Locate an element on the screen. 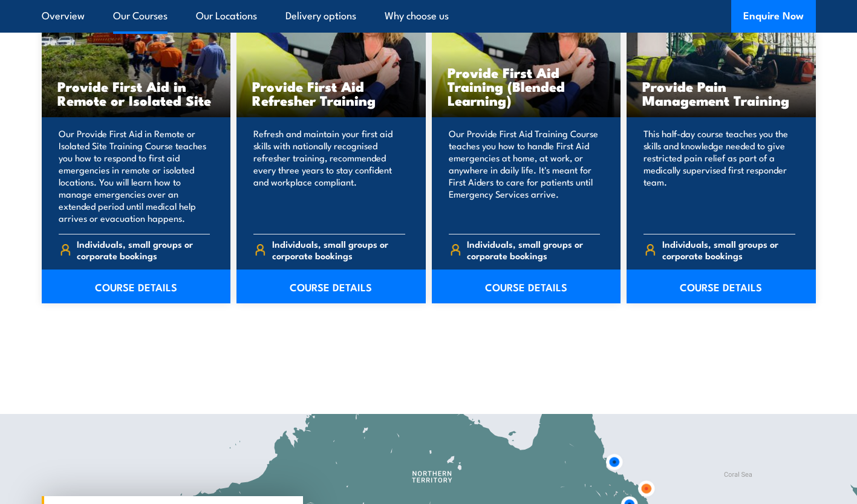 The height and width of the screenshot is (504, 857). p: Our Provide First Aid in Remote or Isolated Site Training Course teaches you how to respond to fi... is located at coordinates (134, 176).